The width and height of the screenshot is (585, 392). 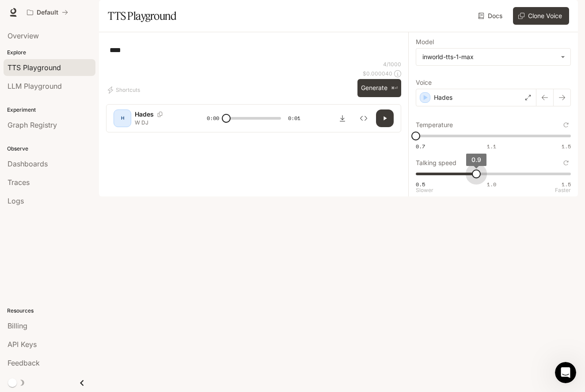 What do you see at coordinates (562, 190) in the screenshot?
I see `p: Faster` at bounding box center [562, 190].